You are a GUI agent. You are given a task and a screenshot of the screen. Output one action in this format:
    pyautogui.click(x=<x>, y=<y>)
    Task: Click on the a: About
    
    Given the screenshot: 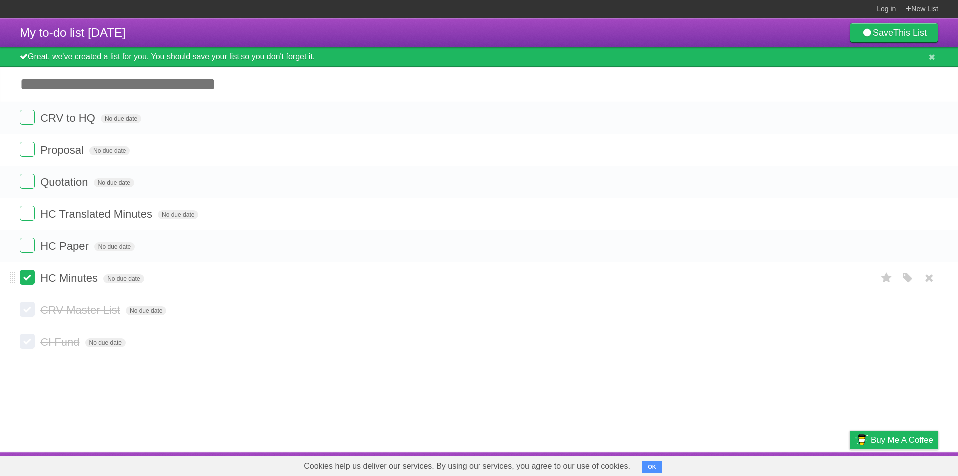 What is the action you would take?
    pyautogui.click(x=728, y=464)
    